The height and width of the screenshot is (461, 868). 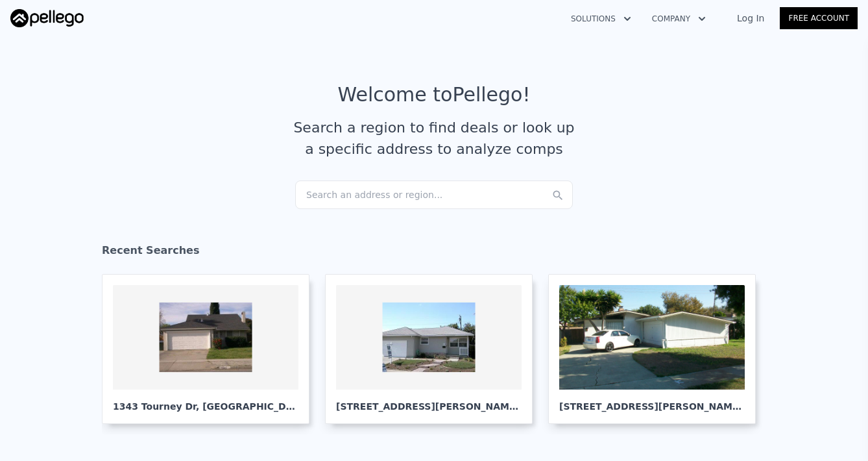 What do you see at coordinates (818, 18) in the screenshot?
I see `a: Free Account` at bounding box center [818, 18].